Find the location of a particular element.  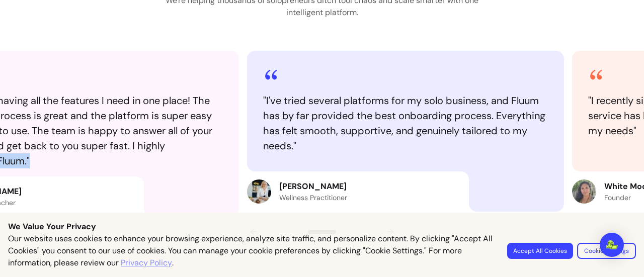

div: Open Intercom Messenger is located at coordinates (612, 245).